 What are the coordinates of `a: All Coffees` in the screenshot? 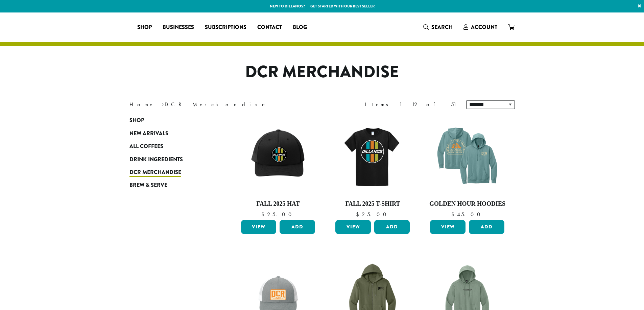 It's located at (170, 146).